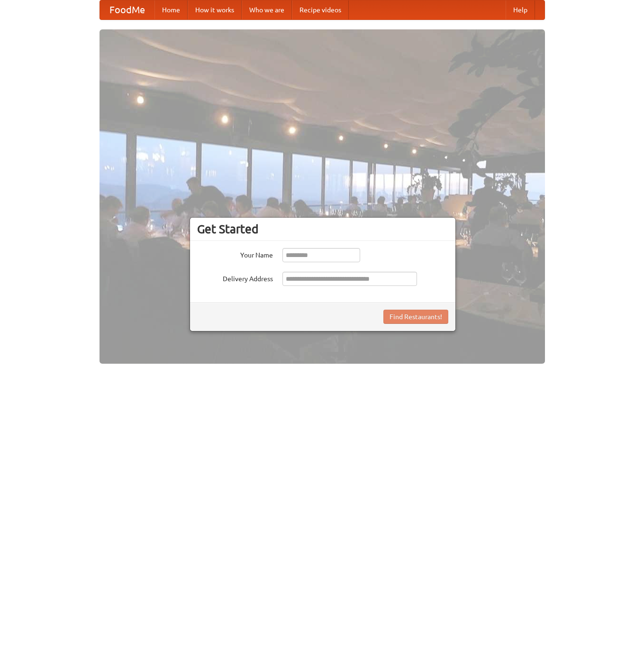 Image resolution: width=644 pixels, height=671 pixels. I want to click on a: FoodMe, so click(127, 10).